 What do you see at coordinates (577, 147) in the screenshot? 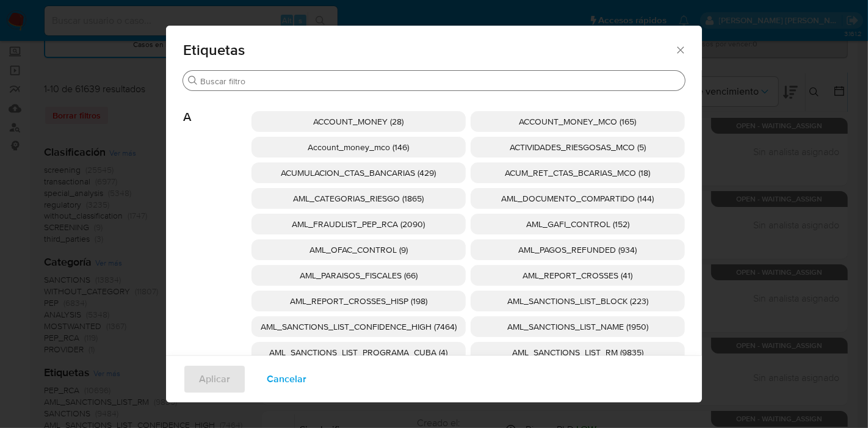
I see `div: ACTIVIDADES_RIESGOSAS_MCO (5)` at bounding box center [577, 147].